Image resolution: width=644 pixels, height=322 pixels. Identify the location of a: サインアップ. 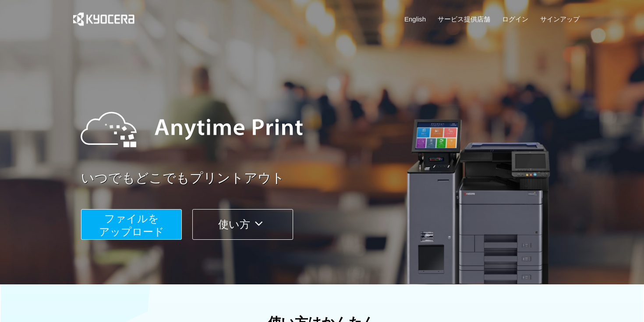
(560, 19).